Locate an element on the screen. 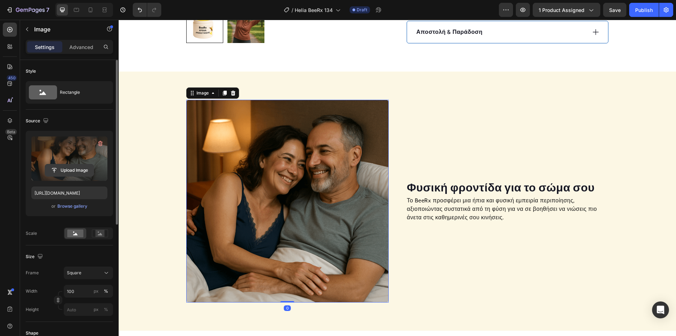  p: 7 is located at coordinates (48, 10).